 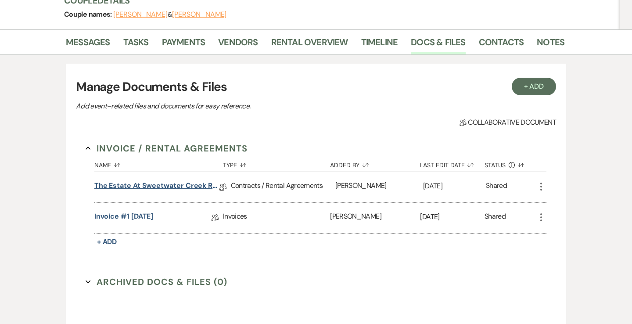 I want to click on button: Status, so click(x=510, y=163).